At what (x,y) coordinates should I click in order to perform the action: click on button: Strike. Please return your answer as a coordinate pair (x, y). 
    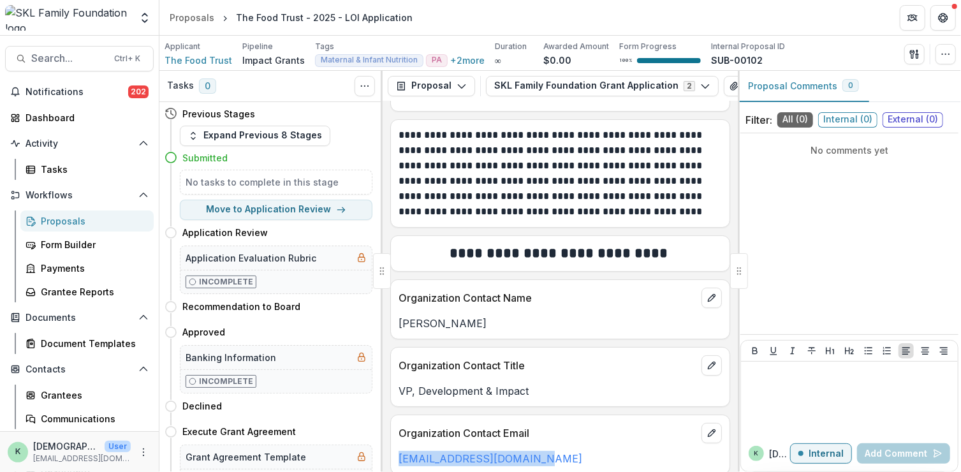
    Looking at the image, I should click on (812, 351).